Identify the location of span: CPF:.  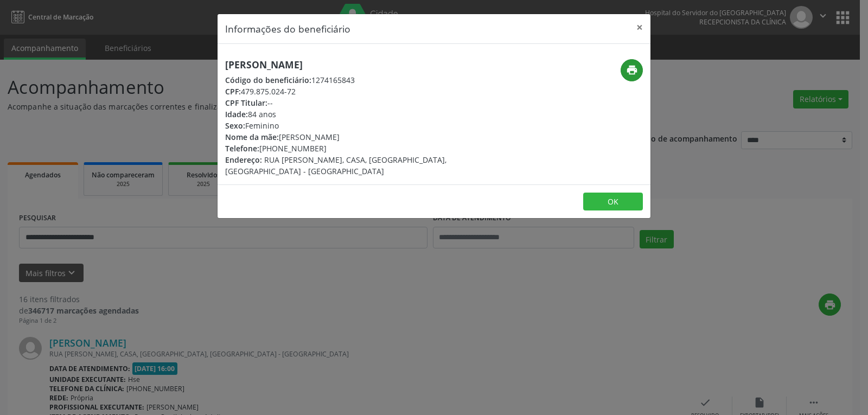
(232, 91).